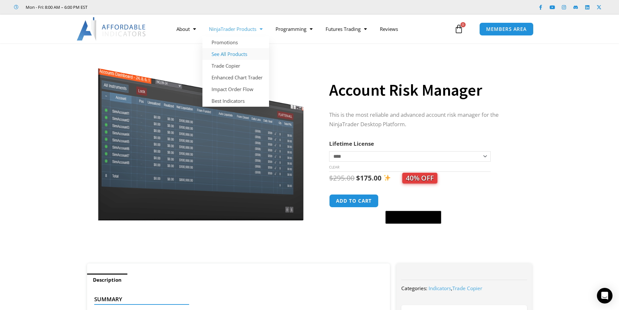 This screenshot has width=619, height=310. I want to click on label: Lifetime License, so click(352, 143).